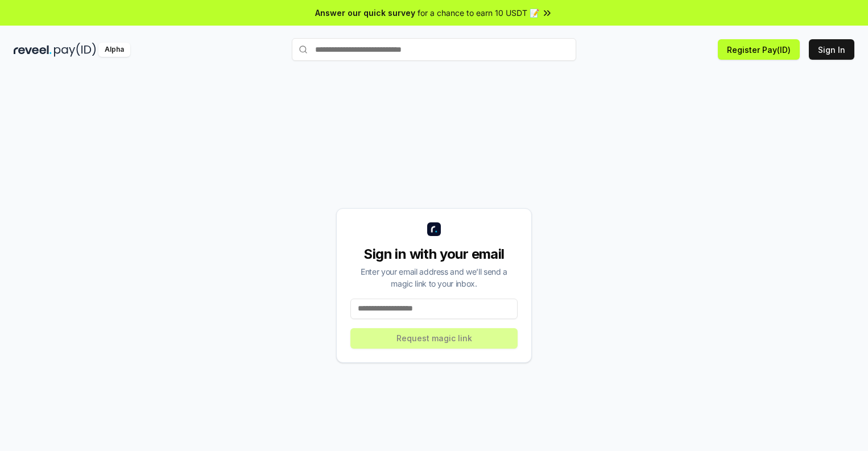 The width and height of the screenshot is (868, 451). Describe the element at coordinates (32, 49) in the screenshot. I see `img: reveel_dark` at that location.